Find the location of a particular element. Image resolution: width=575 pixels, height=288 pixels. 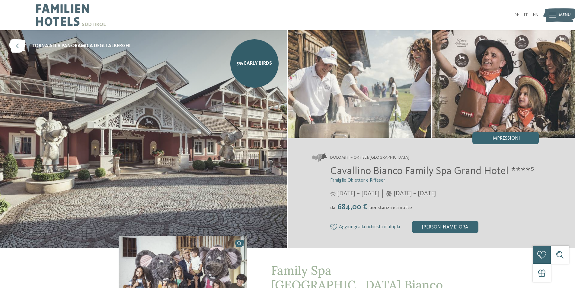

span: Famiglie Obletter e Riffeser is located at coordinates (358, 180).